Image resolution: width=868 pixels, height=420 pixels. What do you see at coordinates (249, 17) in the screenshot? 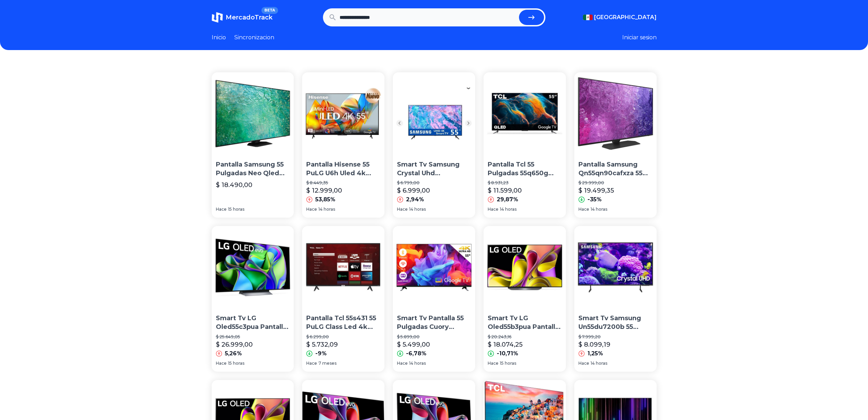
I see `span: MercadoTrack` at bounding box center [249, 17].